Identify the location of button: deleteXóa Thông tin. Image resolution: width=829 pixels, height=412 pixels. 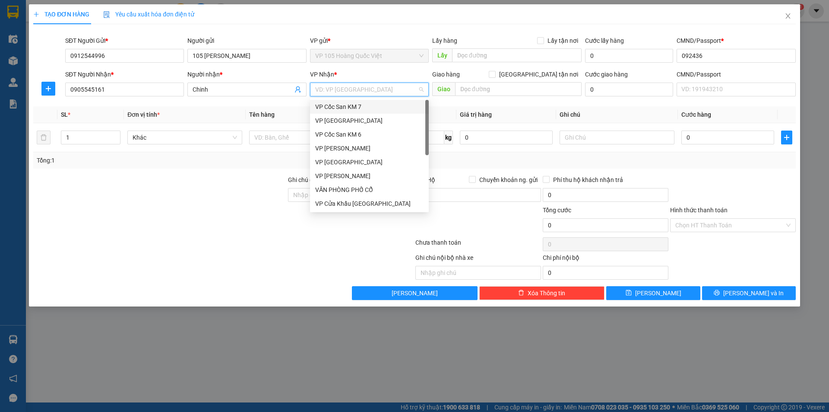
(542, 293).